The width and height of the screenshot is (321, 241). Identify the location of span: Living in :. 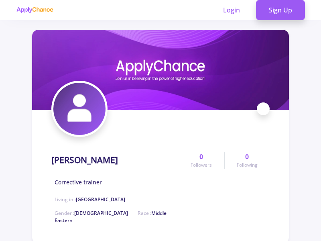
(90, 199).